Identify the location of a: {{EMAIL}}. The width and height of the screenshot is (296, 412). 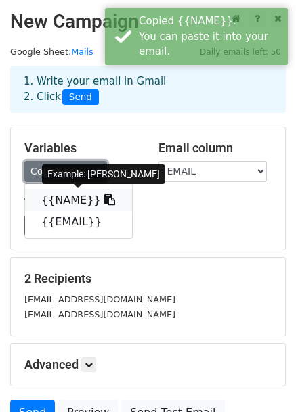
(79, 222).